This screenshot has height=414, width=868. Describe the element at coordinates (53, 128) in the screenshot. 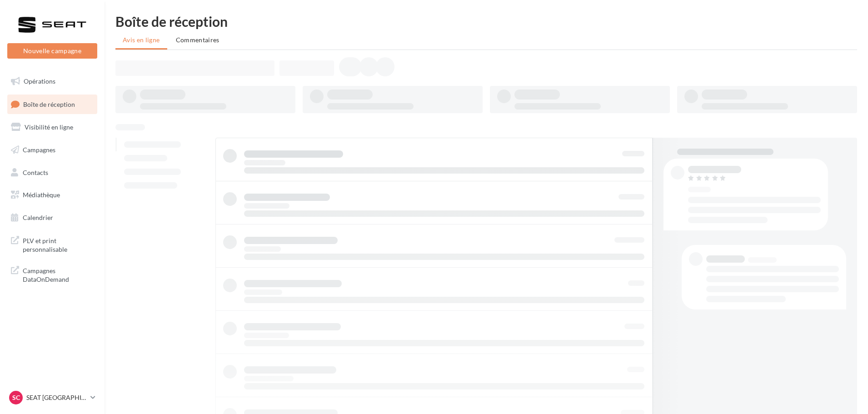

I see `a: Visibilité en ligne` at that location.